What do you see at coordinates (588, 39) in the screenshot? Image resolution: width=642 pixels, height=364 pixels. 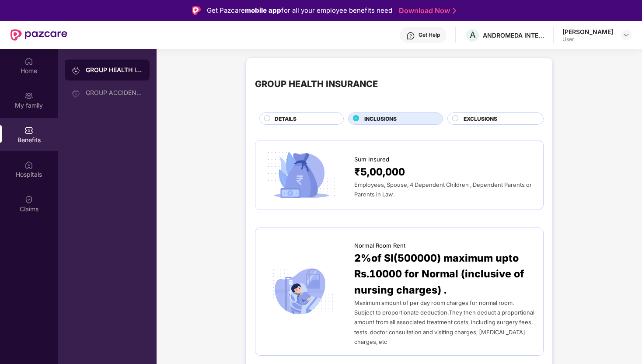 I see `div: User` at bounding box center [588, 39].